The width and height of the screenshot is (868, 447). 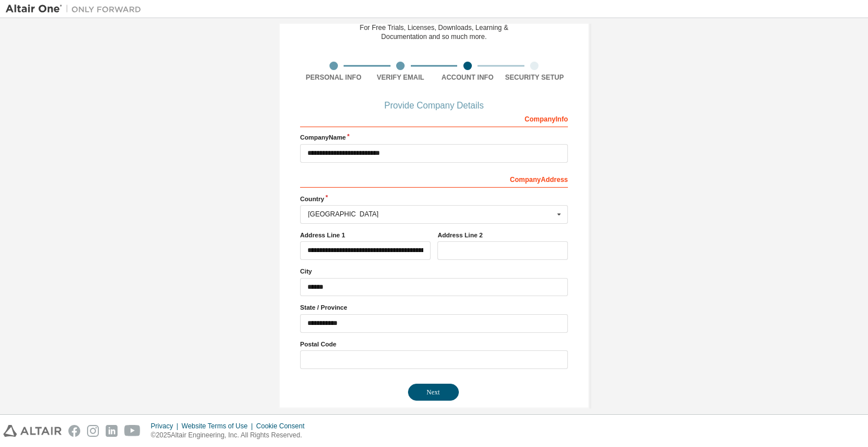 I want to click on div: Security Setup, so click(x=534, y=77).